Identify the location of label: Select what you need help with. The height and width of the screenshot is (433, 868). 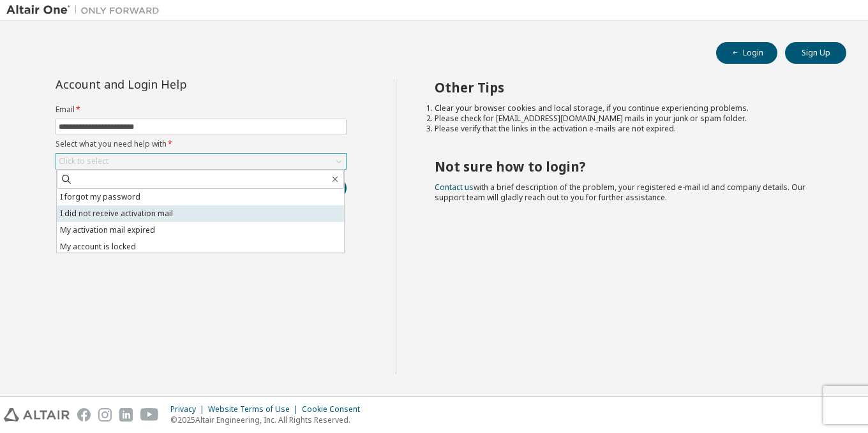
(201, 144).